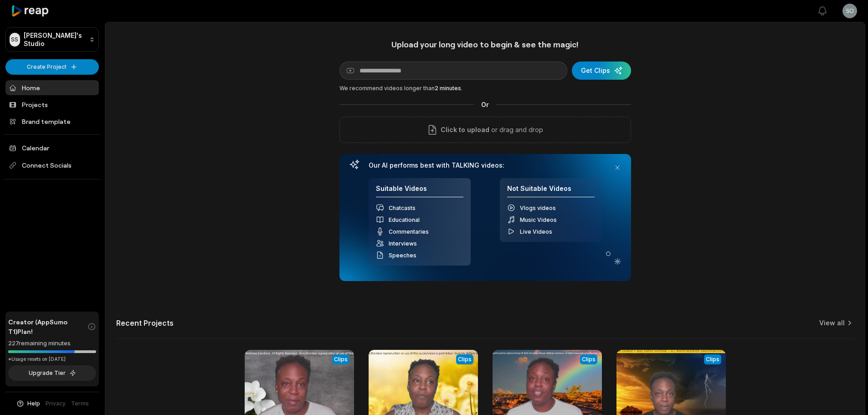 The width and height of the screenshot is (868, 415). I want to click on a: Terms, so click(80, 404).